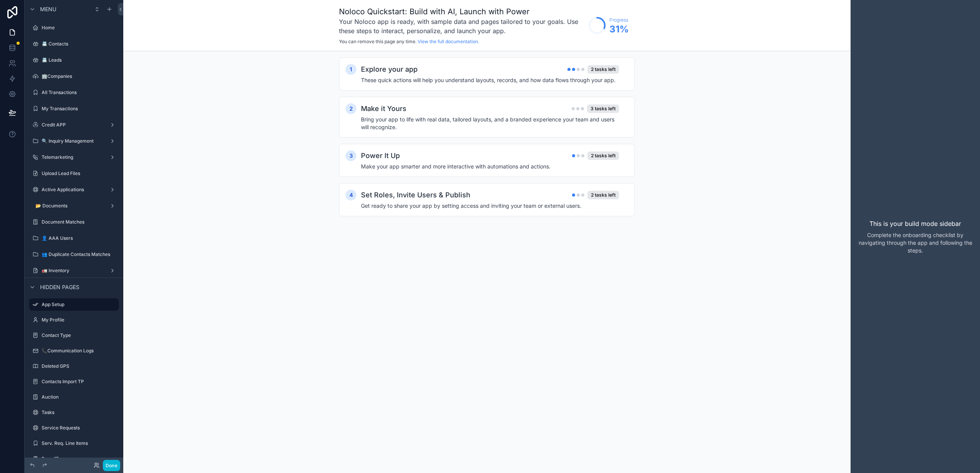 This screenshot has height=473, width=980. Describe the element at coordinates (603, 109) in the screenshot. I see `div: 3 tasks left` at that location.